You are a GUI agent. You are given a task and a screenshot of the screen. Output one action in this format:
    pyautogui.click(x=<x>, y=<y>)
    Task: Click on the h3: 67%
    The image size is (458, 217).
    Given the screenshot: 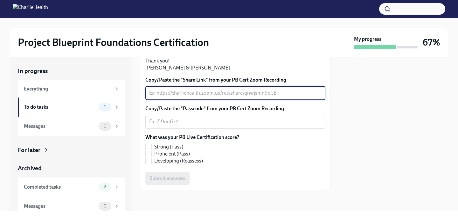 What is the action you would take?
    pyautogui.click(x=431, y=42)
    